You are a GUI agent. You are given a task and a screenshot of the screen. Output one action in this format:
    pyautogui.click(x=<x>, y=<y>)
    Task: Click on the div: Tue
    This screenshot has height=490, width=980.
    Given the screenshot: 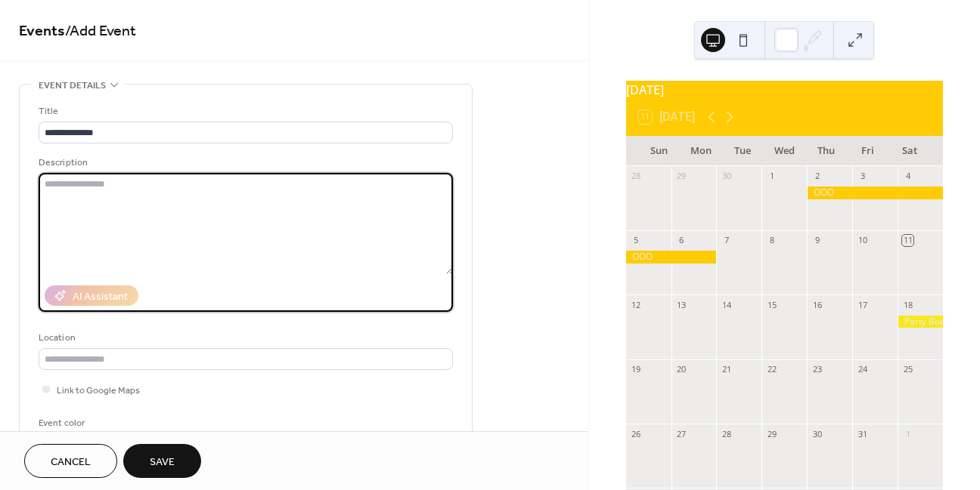 What is the action you would take?
    pyautogui.click(x=742, y=151)
    